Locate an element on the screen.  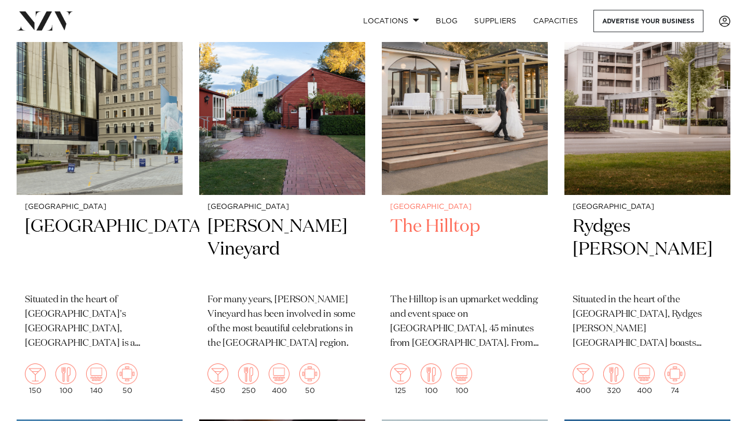
div: 140 is located at coordinates (97, 379).